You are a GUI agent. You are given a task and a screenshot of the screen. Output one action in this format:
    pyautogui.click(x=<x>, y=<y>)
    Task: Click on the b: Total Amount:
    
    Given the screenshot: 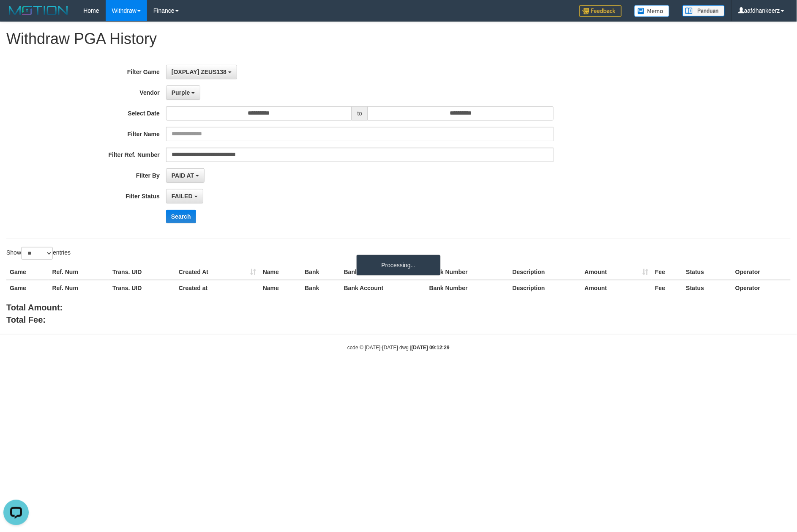 What is the action you would take?
    pyautogui.click(x=34, y=307)
    